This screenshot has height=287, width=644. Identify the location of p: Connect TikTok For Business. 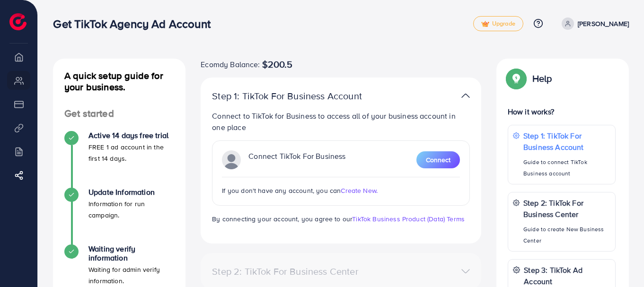
(297, 160).